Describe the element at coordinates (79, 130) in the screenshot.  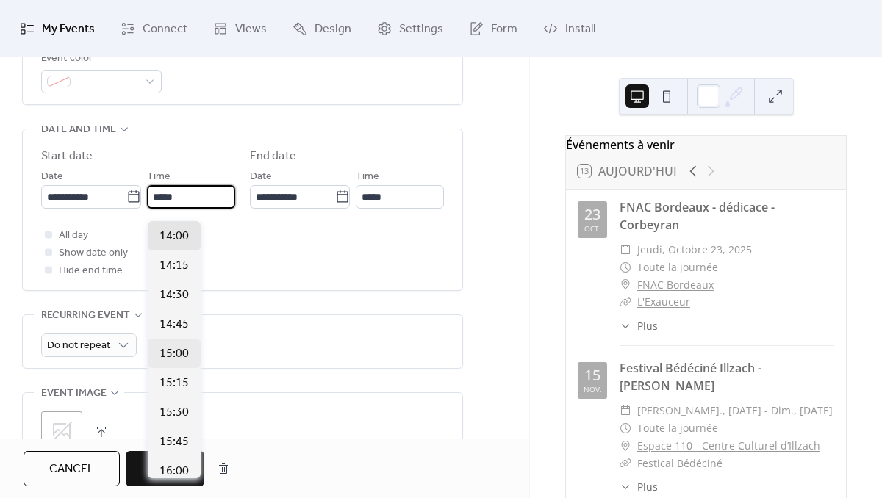
I see `span: Date and time` at that location.